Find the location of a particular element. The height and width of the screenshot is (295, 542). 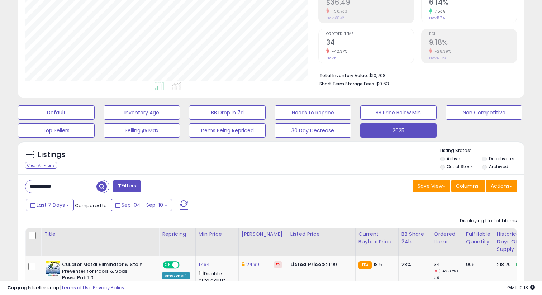

button: Selling @ Max is located at coordinates (142, 130).